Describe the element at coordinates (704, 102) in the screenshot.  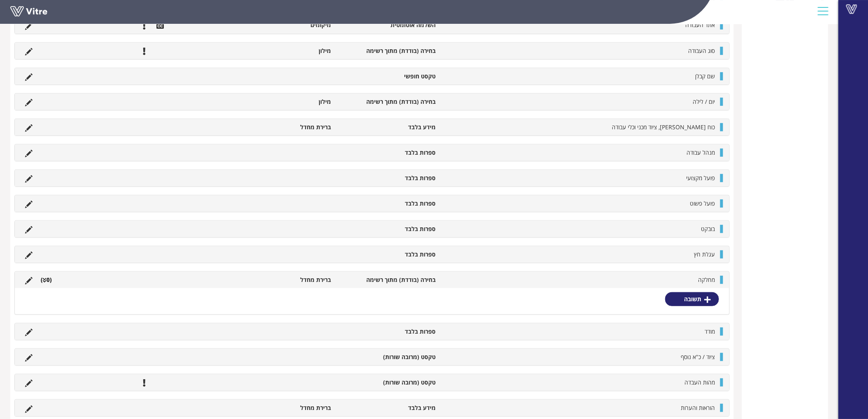
I see `span: יום / לילה` at that location.